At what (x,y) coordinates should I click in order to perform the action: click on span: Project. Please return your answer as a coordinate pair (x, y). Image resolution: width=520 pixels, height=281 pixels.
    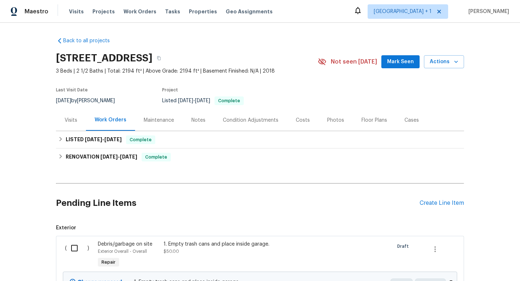
    Looking at the image, I should click on (170, 90).